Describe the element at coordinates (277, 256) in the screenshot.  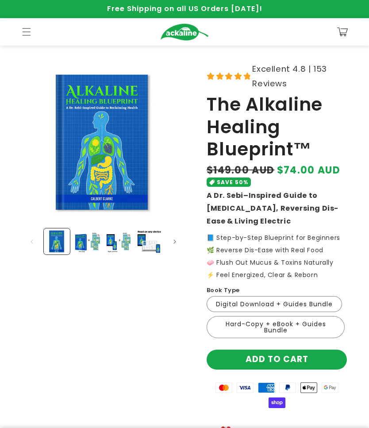
I see `p: 📘 Step-by-Step Blueprint for Beginners 🌿 Reverse Dis-Ease with Real Food 🧼 Flush Out Mucus & Toxi...` at that location.